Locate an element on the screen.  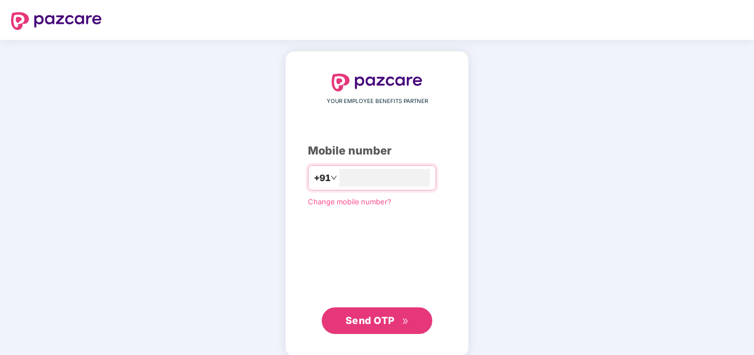
span: +91 is located at coordinates (322, 178).